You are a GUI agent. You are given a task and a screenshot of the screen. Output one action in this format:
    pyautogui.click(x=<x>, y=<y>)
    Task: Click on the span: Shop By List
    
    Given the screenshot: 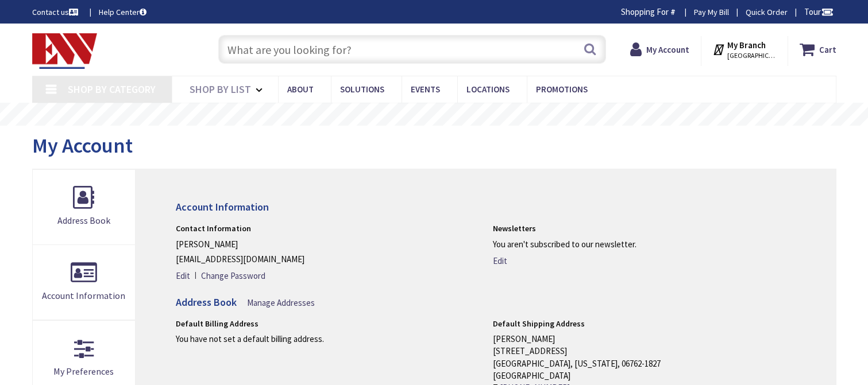 What is the action you would take?
    pyautogui.click(x=220, y=89)
    